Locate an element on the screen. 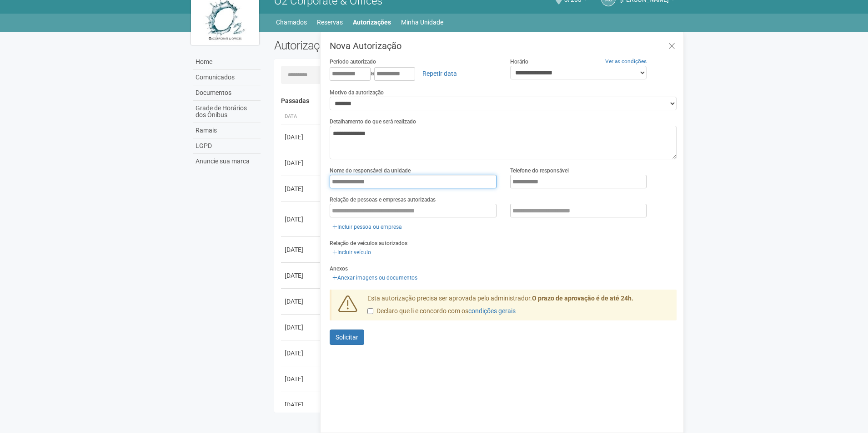  a: Incluir pessoa ou empresa is located at coordinates (367, 227).